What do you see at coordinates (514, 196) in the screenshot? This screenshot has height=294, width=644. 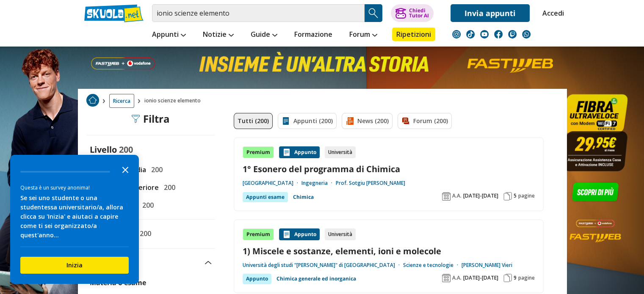 I see `span: 5` at bounding box center [514, 196].